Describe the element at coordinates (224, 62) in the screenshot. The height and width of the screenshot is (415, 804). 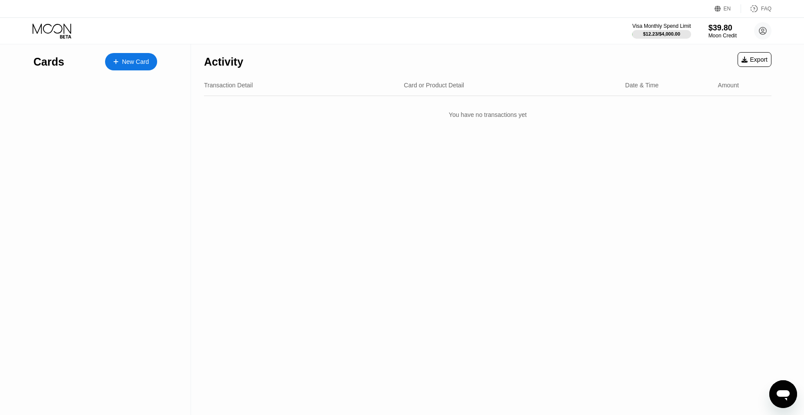
I see `div: Activity` at that location.